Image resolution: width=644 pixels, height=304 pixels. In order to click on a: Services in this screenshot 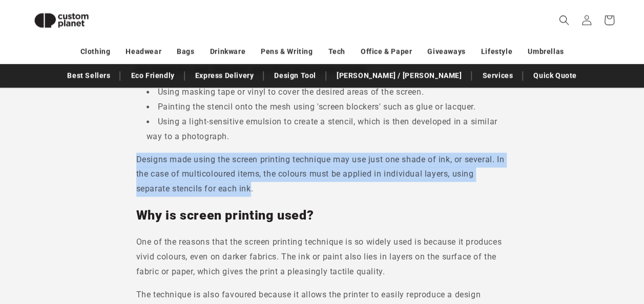, I will do `click(498, 75)`.